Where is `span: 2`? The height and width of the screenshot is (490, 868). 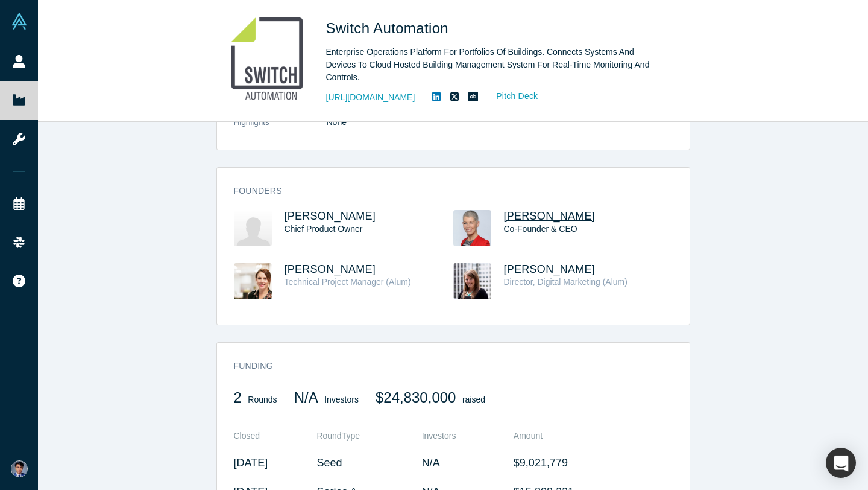
span: 2 is located at coordinates (237, 397).